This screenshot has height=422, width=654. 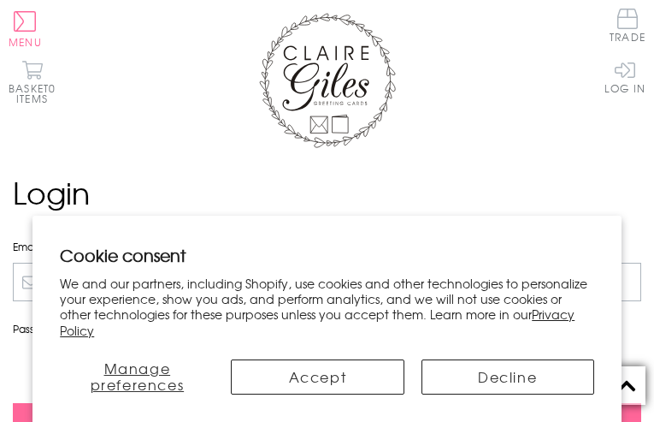 What do you see at coordinates (625, 76) in the screenshot?
I see `a: Log In` at bounding box center [625, 76].